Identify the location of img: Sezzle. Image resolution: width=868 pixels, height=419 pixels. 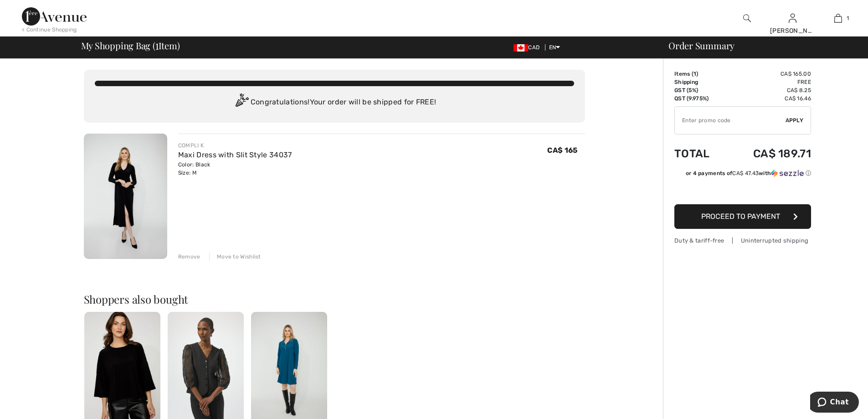
(787, 173).